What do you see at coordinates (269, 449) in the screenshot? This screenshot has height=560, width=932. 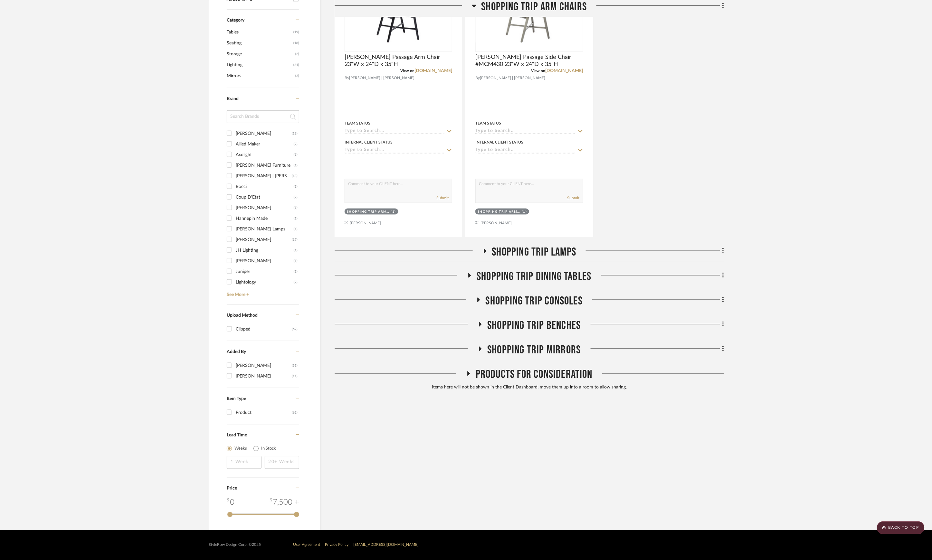 I see `label: In Stock` at bounding box center [269, 449].